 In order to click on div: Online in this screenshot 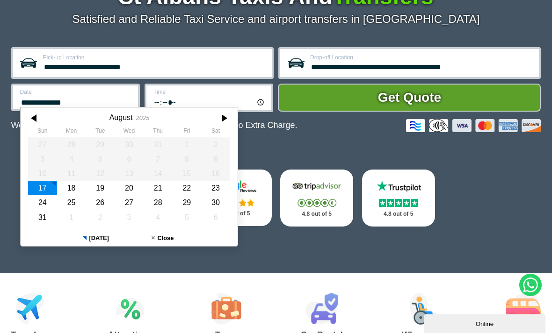, I will do `click(61, 11)`.